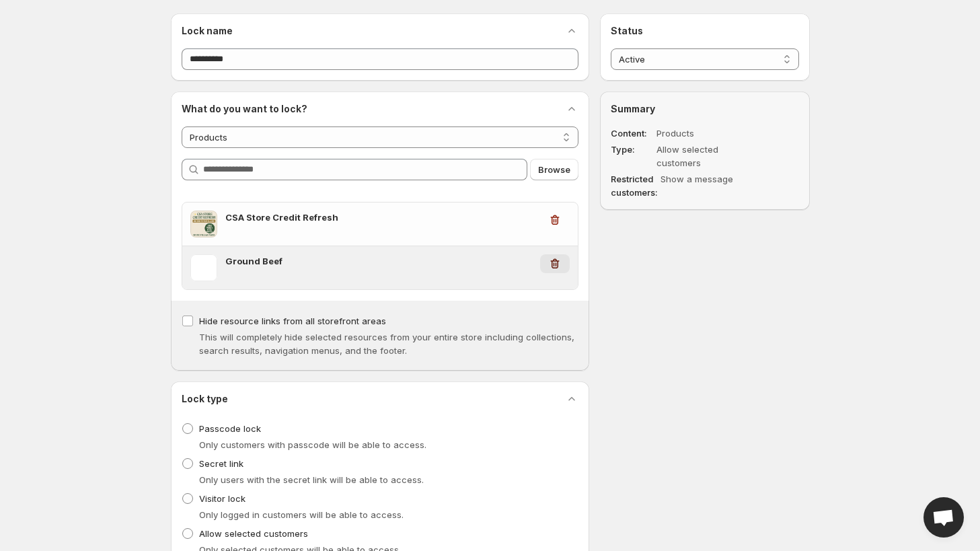  Describe the element at coordinates (383, 217) in the screenshot. I see `h3: CSA Store Credit Refresh` at that location.